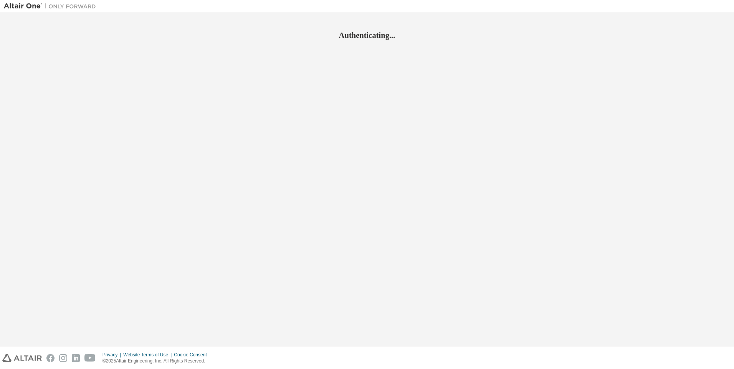  Describe the element at coordinates (90, 358) in the screenshot. I see `img: youtube.svg` at that location.